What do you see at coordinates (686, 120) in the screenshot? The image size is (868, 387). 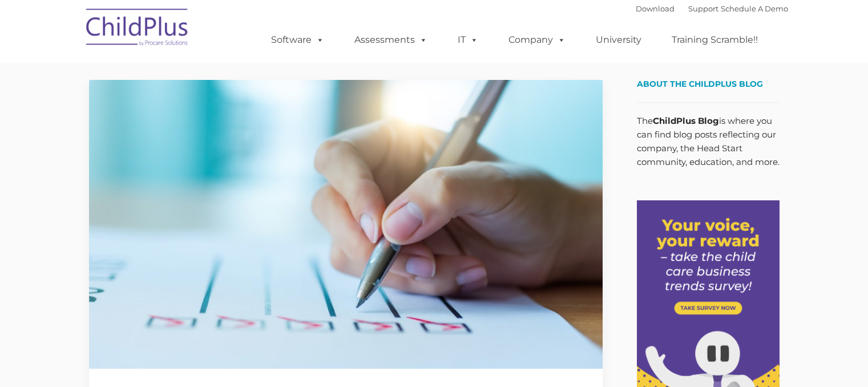 I see `strong: ChildPlus Blog` at bounding box center [686, 120].